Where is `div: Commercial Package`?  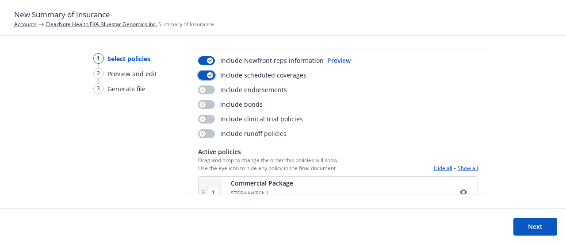 div: Commercial Package is located at coordinates (283, 183).